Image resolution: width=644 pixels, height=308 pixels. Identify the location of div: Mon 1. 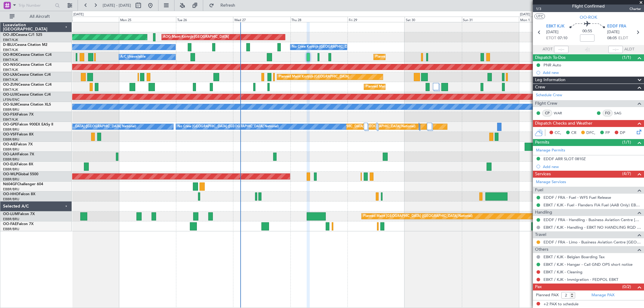
(547, 20).